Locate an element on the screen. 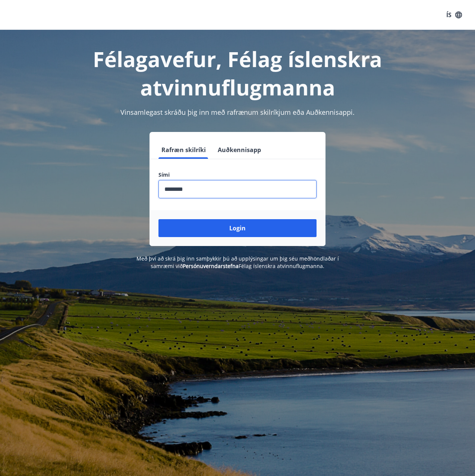 This screenshot has width=475, height=476. span: Með því að skrá þig inn samþykkir þú að upplýsingar um þig séu meðhöndlaðar í samræmi við Félag í... is located at coordinates (238, 262).